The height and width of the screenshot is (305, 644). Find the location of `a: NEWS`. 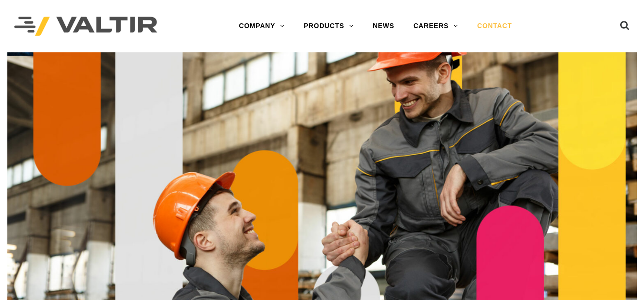

a: NEWS is located at coordinates (383, 26).